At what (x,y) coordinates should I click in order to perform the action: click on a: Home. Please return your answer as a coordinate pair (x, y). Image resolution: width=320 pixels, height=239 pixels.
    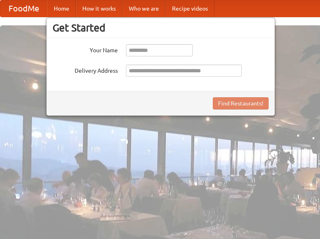
    Looking at the image, I should click on (62, 9).